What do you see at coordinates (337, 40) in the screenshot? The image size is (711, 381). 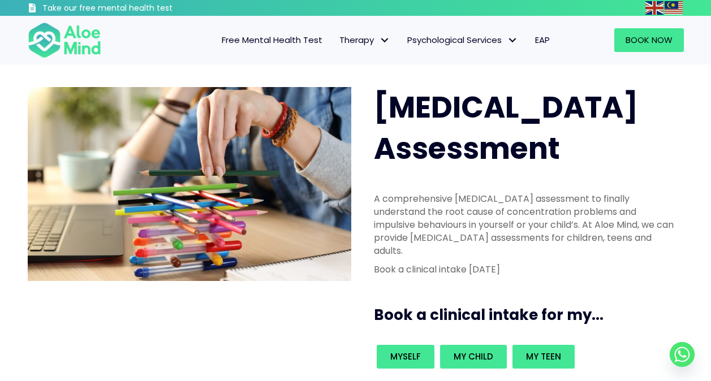 I see `nav: Menu` at bounding box center [337, 40].